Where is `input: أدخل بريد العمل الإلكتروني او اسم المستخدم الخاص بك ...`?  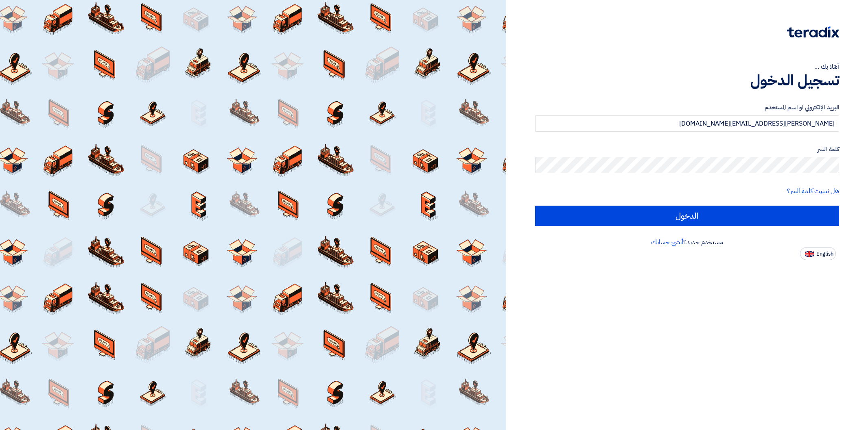
input: أدخل بريد العمل الإلكتروني او اسم المستخدم الخاص بك ... is located at coordinates (687, 124).